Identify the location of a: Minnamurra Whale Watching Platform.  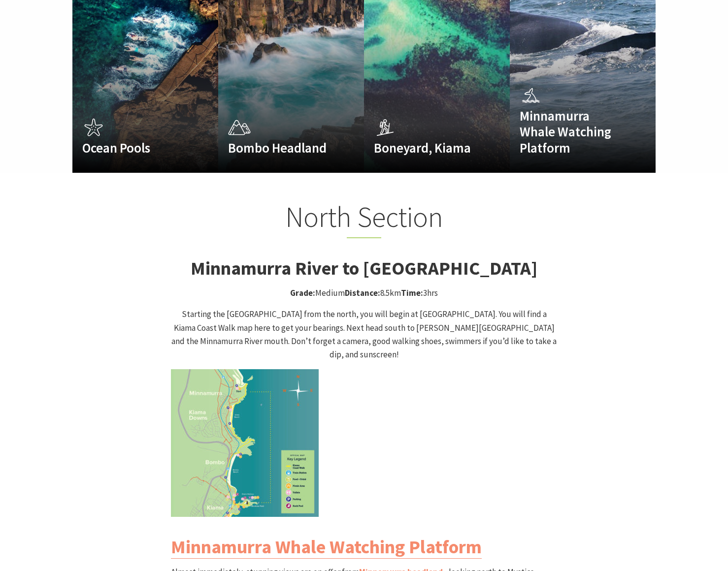
(326, 547).